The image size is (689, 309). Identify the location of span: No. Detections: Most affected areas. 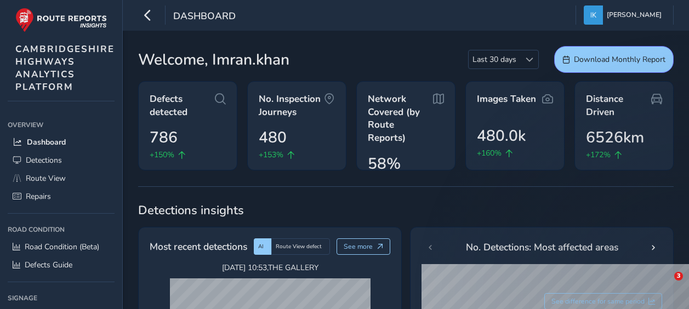
(542, 247).